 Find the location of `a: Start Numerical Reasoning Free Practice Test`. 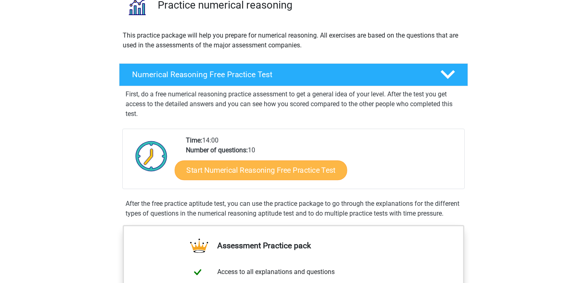

a: Start Numerical Reasoning Free Practice Test is located at coordinates (261, 170).